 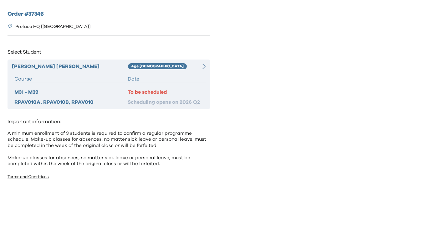 I want to click on p: A minimum enrollment of 3 students is required to confirm a regular programme schedule. Make-up c..., so click(x=109, y=148).